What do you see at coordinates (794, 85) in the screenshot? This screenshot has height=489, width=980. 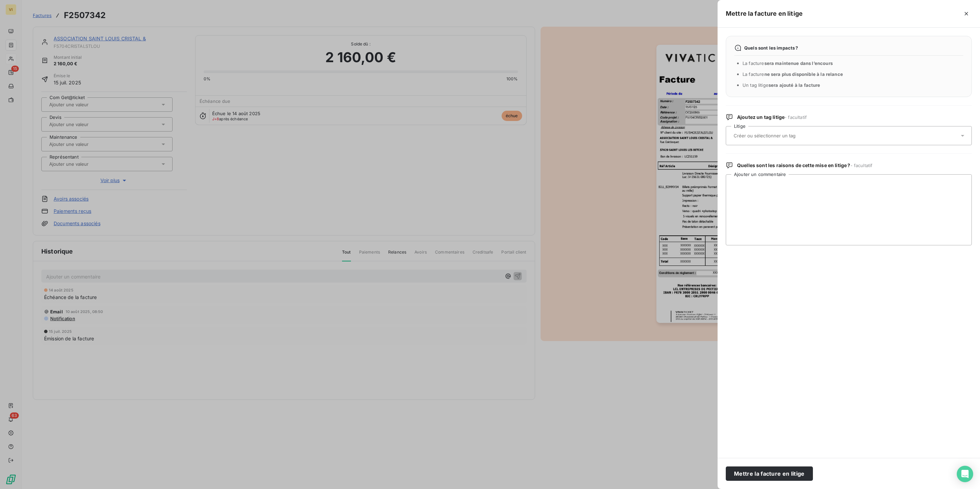 I see `span: sera ajouté à la facture` at bounding box center [794, 85].